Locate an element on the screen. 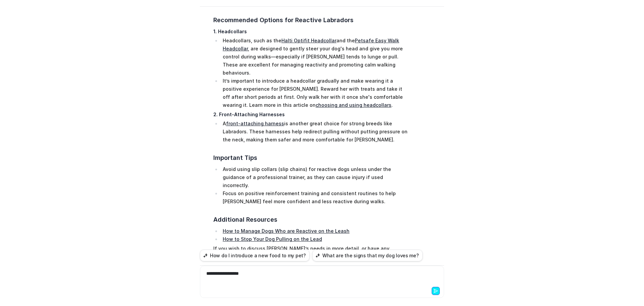 This screenshot has height=306, width=644. li: A is another great choice for strong breeds like Labradors. These harnesses help redirect pulling... is located at coordinates (315, 132).